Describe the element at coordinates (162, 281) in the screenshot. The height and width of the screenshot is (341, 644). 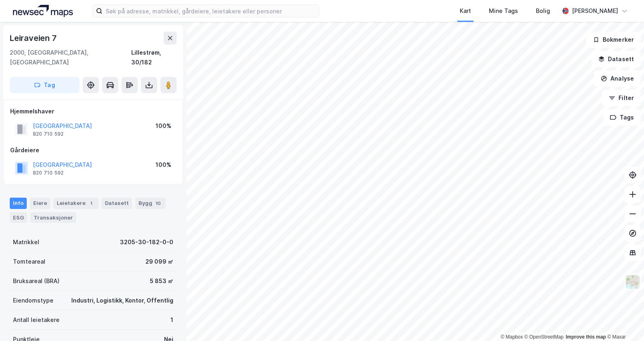
I see `div: 5 853 ㎡` at that location.